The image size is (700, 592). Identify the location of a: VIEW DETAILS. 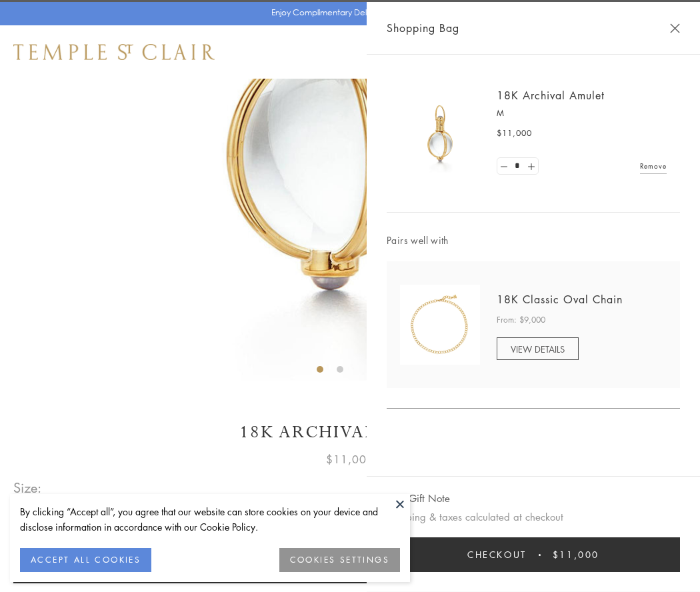
(538, 349).